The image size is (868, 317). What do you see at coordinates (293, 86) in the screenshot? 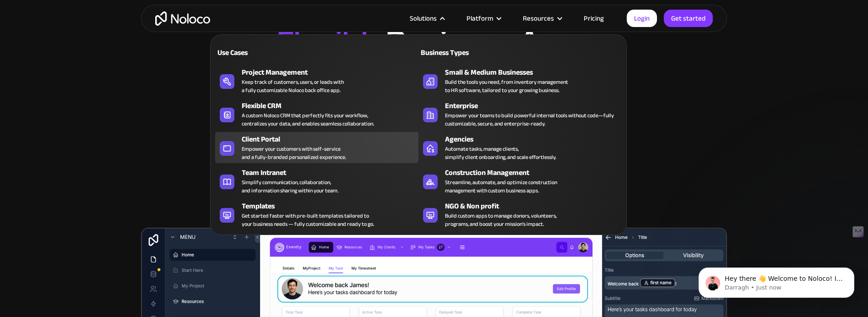
I see `div: Keep track of customers, users, or leads with a fully customizable Noloco back office app.` at bounding box center [293, 86].